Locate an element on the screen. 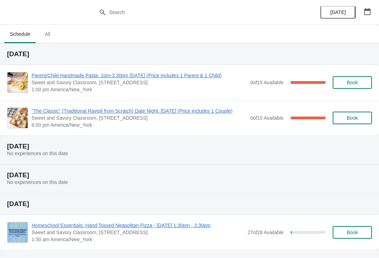 Image resolution: width=379 pixels, height=258 pixels. input: Search is located at coordinates (197, 12).